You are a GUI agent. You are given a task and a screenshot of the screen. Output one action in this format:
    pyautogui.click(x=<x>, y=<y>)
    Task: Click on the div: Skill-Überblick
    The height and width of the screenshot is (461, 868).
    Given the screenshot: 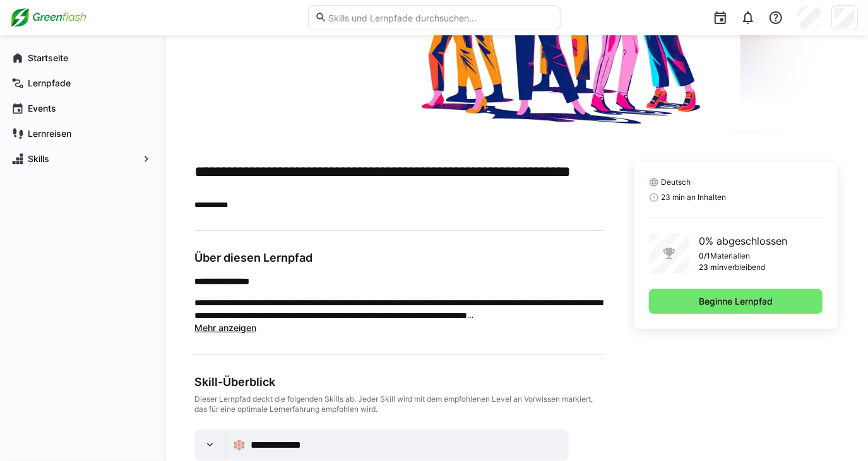 What is the action you would take?
    pyautogui.click(x=399, y=382)
    